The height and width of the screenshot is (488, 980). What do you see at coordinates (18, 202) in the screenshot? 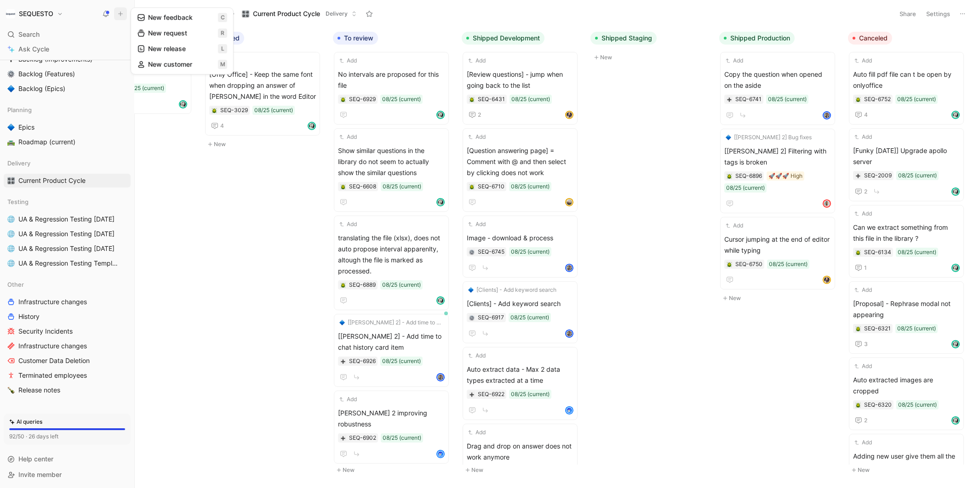
I see `span: Testing` at bounding box center [18, 202].